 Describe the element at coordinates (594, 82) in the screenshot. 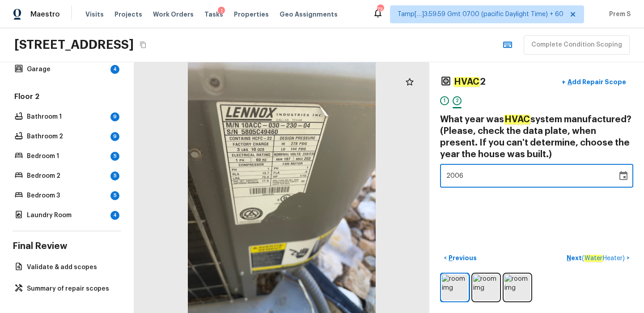

I see `button: +Add Repair Scope` at that location.